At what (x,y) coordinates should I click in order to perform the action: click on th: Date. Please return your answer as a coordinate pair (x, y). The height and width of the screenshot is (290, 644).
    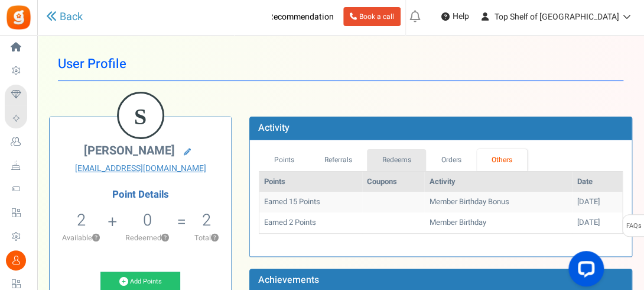
    Looking at the image, I should click on (597, 182).